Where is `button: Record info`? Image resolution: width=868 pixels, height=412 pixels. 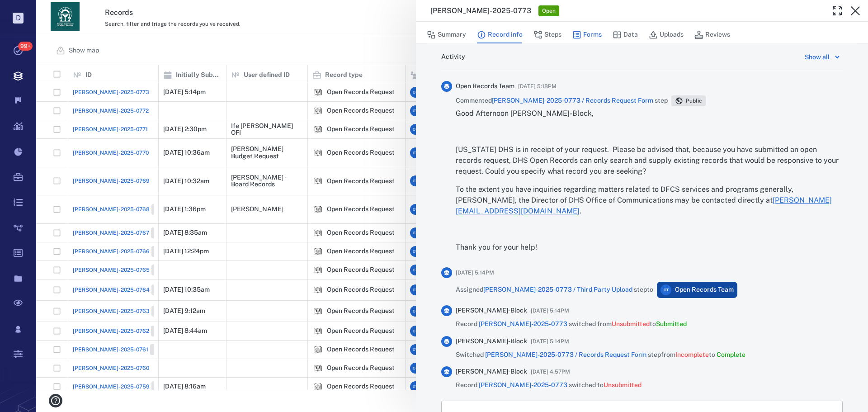
button: Record info is located at coordinates (500, 35).